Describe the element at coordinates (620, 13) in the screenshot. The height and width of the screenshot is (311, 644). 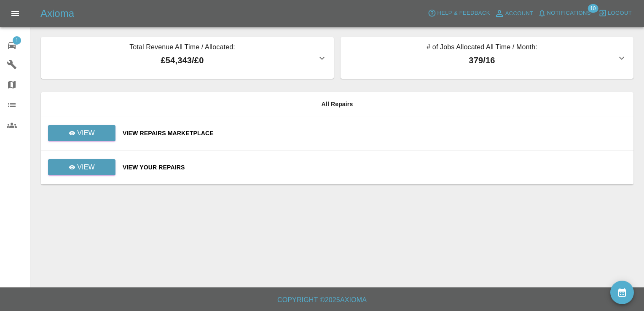
I see `span: Logout` at that location.